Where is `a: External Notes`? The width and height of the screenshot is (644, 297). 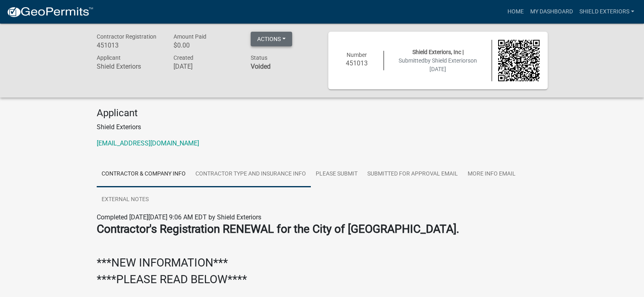 a: External Notes is located at coordinates (125, 200).